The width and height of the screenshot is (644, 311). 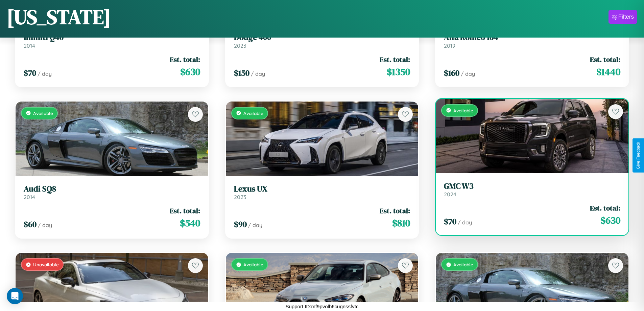 I want to click on h3: GMC W3, so click(x=532, y=186).